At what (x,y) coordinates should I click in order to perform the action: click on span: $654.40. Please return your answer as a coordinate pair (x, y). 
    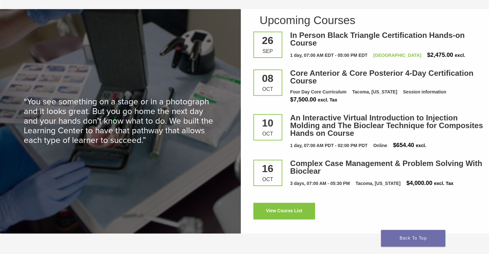
    Looking at the image, I should click on (403, 145).